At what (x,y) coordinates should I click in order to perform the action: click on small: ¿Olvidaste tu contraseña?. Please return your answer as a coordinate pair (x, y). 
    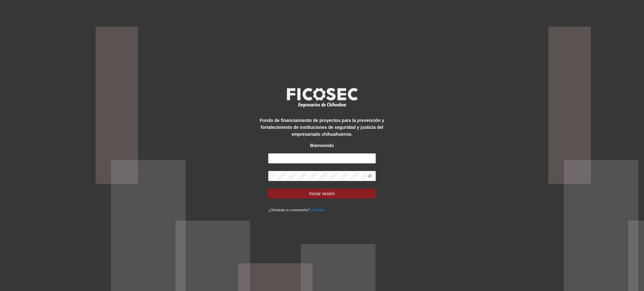
    Looking at the image, I should click on (296, 210).